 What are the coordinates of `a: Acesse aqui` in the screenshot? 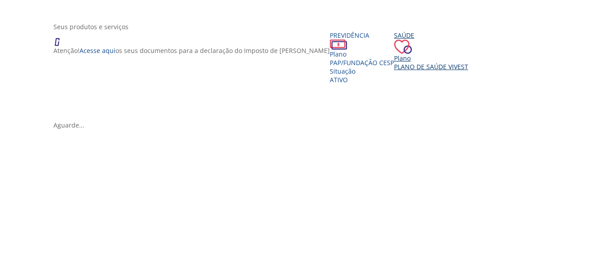 It's located at (97, 50).